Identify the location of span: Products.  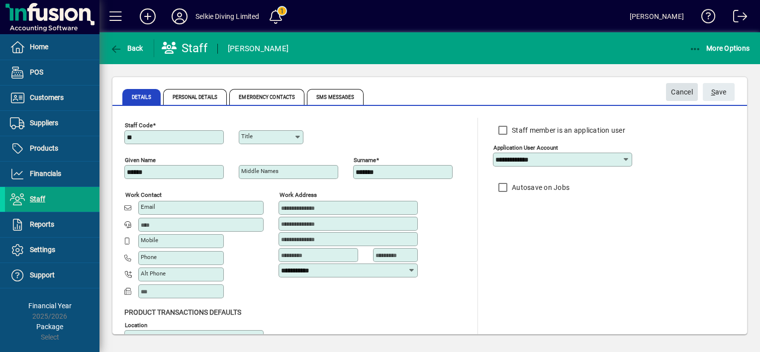
(44, 148).